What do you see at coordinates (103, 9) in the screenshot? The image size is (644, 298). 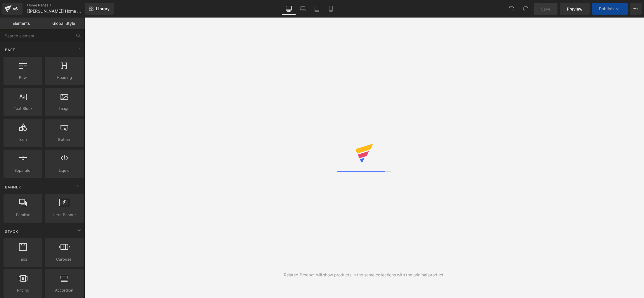 I see `span: Library` at bounding box center [103, 9].